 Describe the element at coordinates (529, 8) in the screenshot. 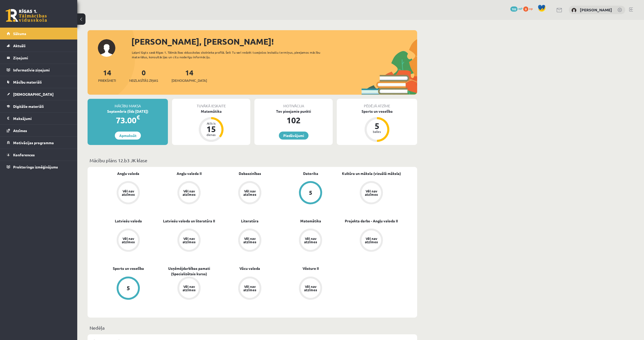

I see `a: 0 xp` at that location.